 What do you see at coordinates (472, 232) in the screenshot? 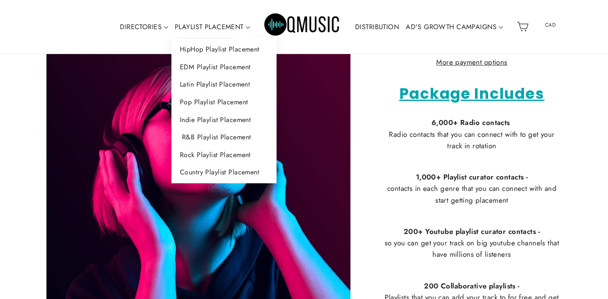
I see `strong: 200+ Youtube playlist curator contacts -` at bounding box center [472, 232].